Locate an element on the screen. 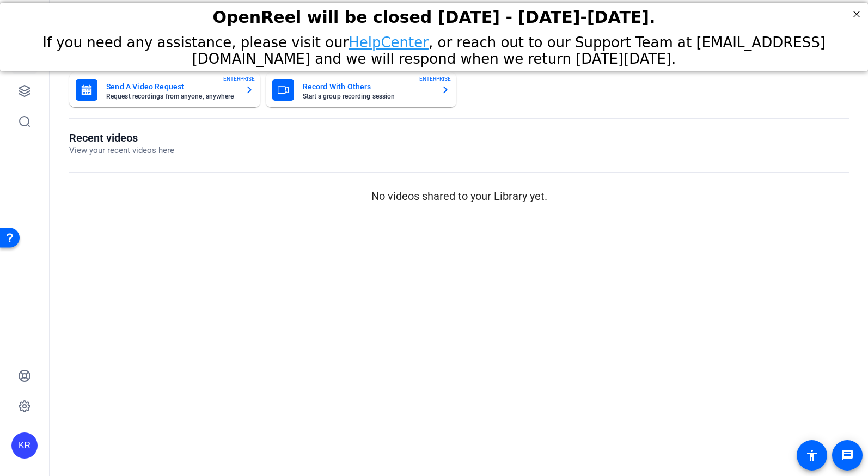  h1: Recent videos is located at coordinates (122, 138).